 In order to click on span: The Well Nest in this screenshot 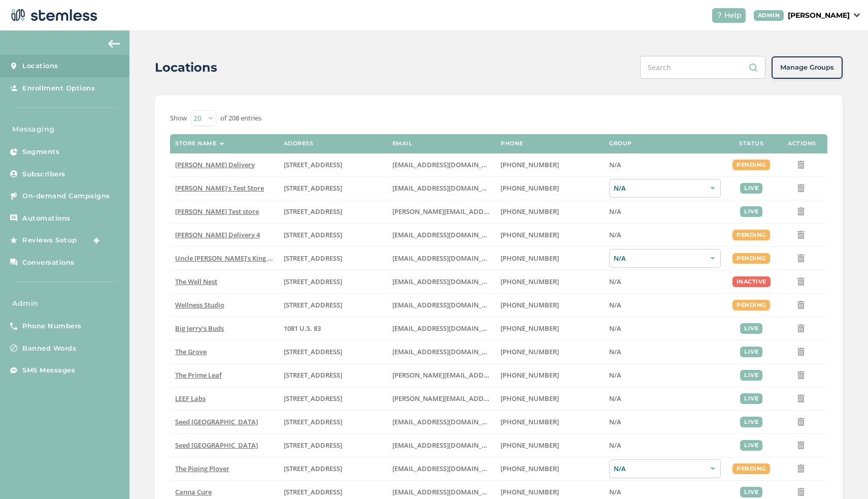, I will do `click(196, 281)`.